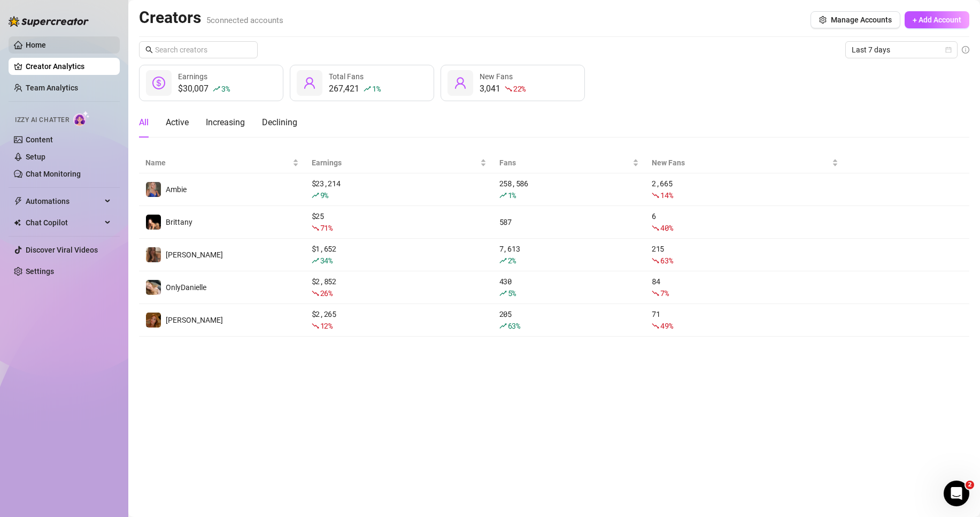  Describe the element at coordinates (966, 50) in the screenshot. I see `span: info-circle` at that location.